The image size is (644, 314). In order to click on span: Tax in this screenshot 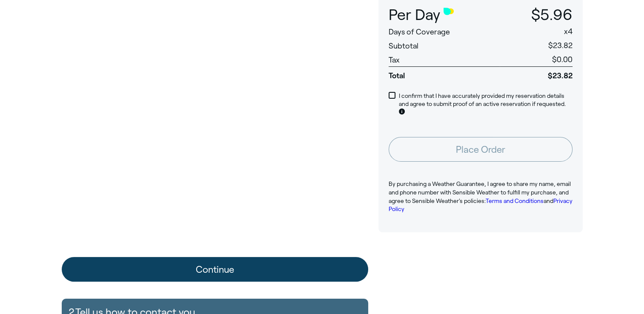, I will do `click(394, 60)`.